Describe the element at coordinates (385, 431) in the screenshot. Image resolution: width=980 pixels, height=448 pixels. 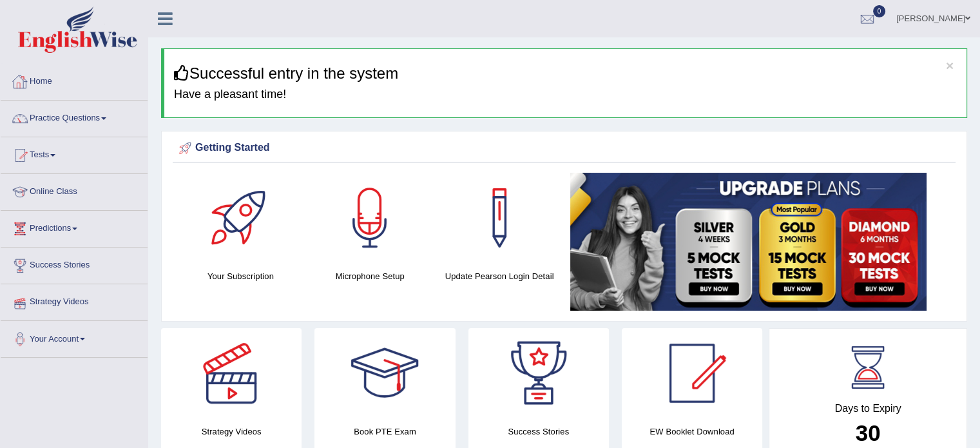
I see `h4: Book PTE Exam` at that location.